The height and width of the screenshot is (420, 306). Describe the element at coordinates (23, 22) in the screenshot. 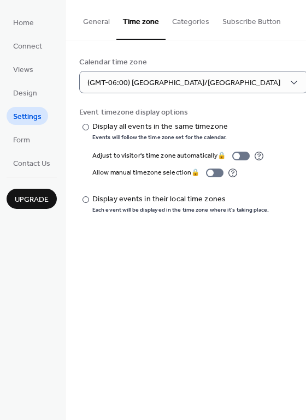

I see `a: Home` at that location.